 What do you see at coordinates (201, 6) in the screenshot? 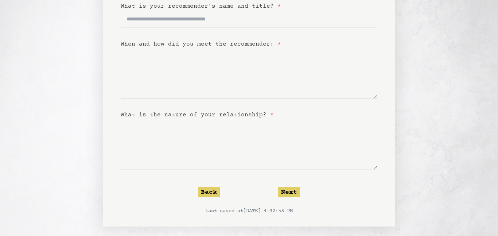
I see `label: What is your recommender’s name and title?` at bounding box center [201, 6].